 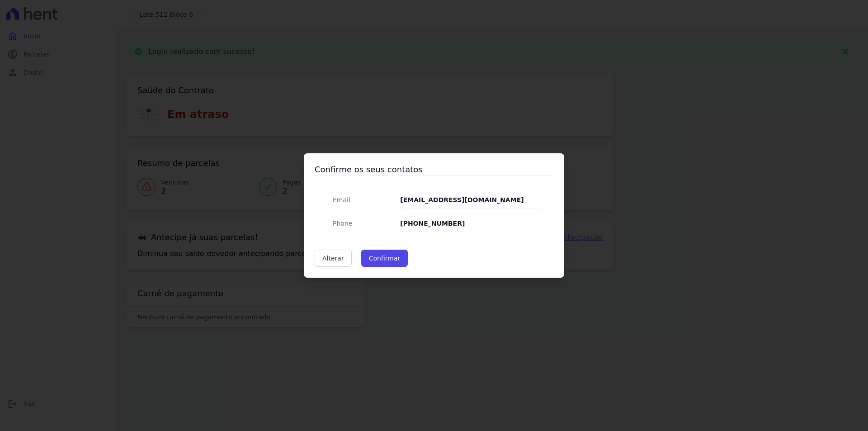 What do you see at coordinates (434, 170) in the screenshot?
I see `h3: Confirme os seus contatos` at bounding box center [434, 170].